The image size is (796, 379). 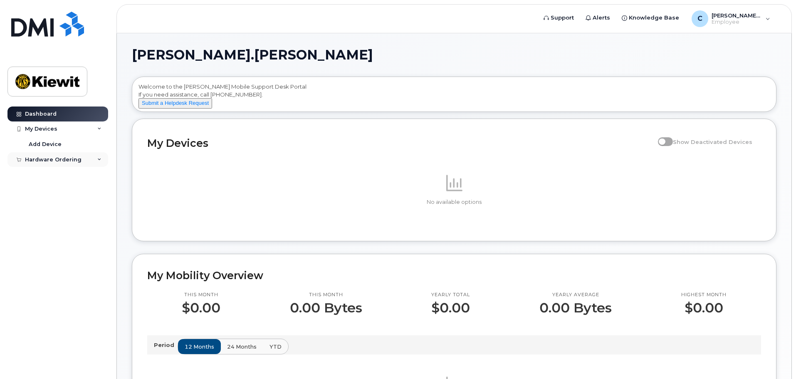 I want to click on p: Highest month, so click(x=704, y=295).